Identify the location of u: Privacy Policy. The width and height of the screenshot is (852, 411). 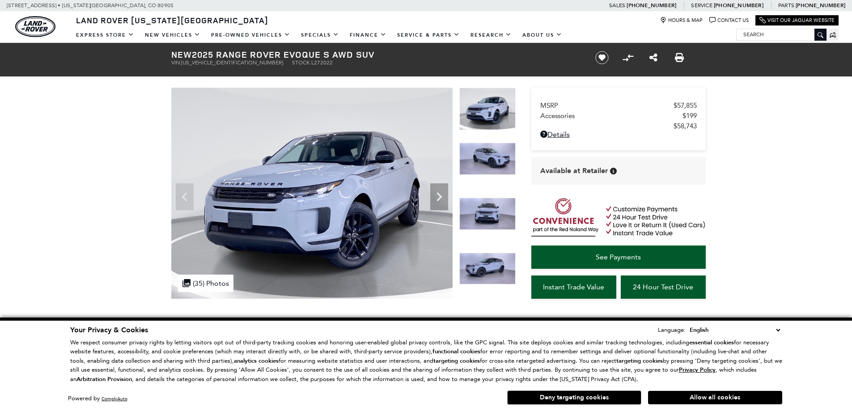
(698, 370).